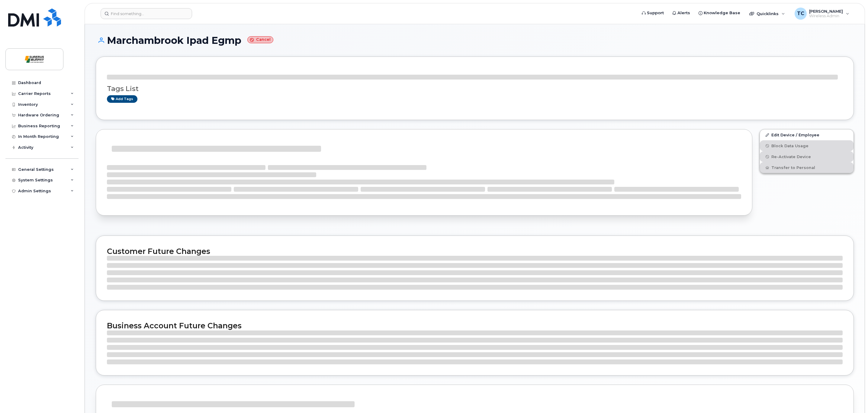  What do you see at coordinates (807, 157) in the screenshot?
I see `button: Re-Activate Device` at bounding box center [807, 157].